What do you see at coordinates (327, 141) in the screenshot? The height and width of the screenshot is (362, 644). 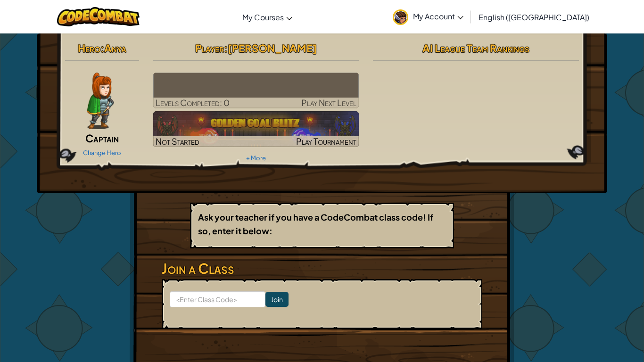 I see `span: Play Tournament` at bounding box center [327, 141].